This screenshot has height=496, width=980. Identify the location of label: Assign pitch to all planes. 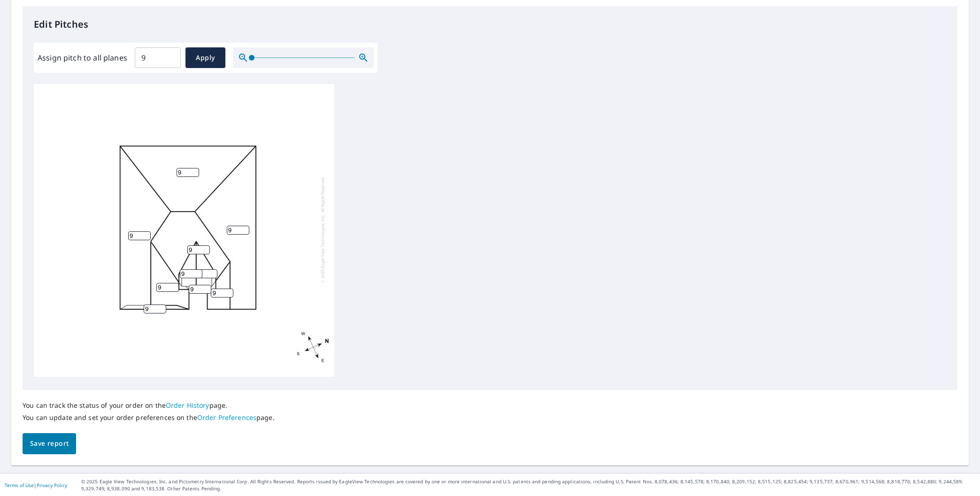
(82, 58).